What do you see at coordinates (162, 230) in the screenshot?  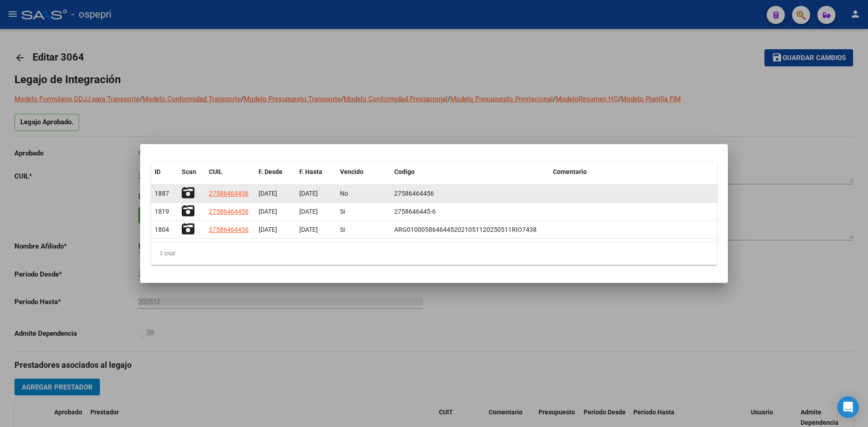 I see `span: 1804` at bounding box center [162, 230].